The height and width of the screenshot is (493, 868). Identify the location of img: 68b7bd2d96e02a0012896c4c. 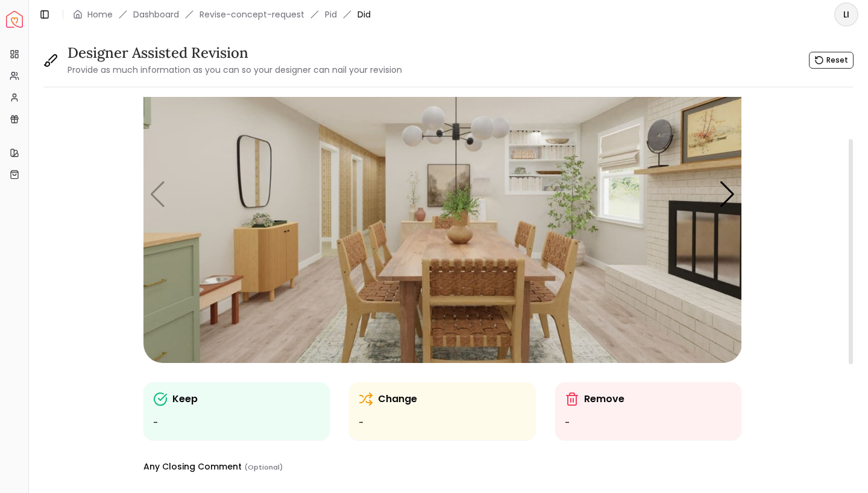
(442, 194).